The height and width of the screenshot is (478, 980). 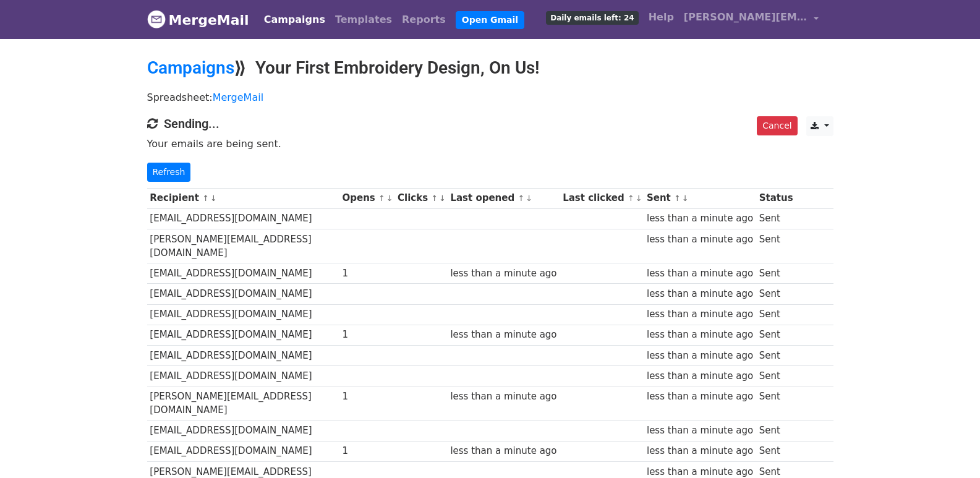 What do you see at coordinates (490, 124) in the screenshot?
I see `h4: Sending...` at bounding box center [490, 124].